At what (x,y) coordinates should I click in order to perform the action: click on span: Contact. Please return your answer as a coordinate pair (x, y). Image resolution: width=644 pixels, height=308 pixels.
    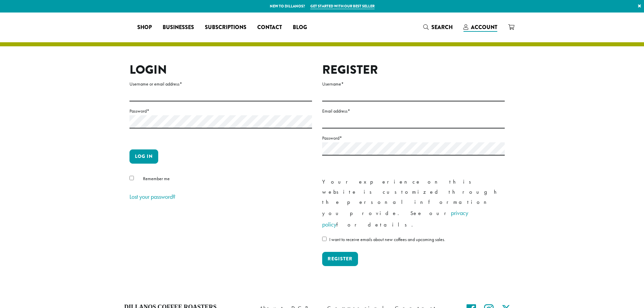
    Looking at the image, I should click on (269, 27).